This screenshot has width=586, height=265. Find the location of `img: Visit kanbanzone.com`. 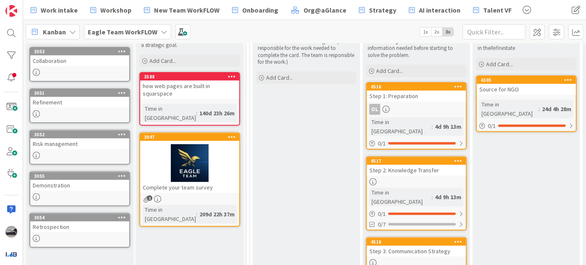

img: Visit kanbanzone.com is located at coordinates (11, 11).